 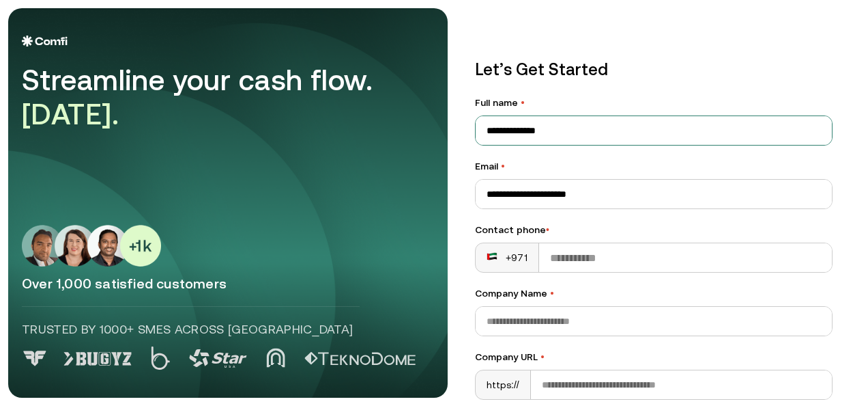 What do you see at coordinates (275, 357) in the screenshot?
I see `img: Logo 4` at bounding box center [275, 357].